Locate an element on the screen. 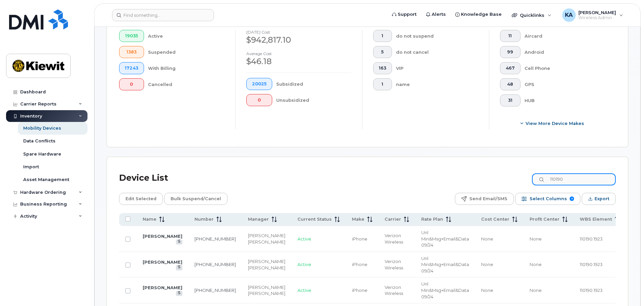 Image resolution: width=644 pixels, height=306 pixels. div: do not cancel is located at coordinates (437, 52).